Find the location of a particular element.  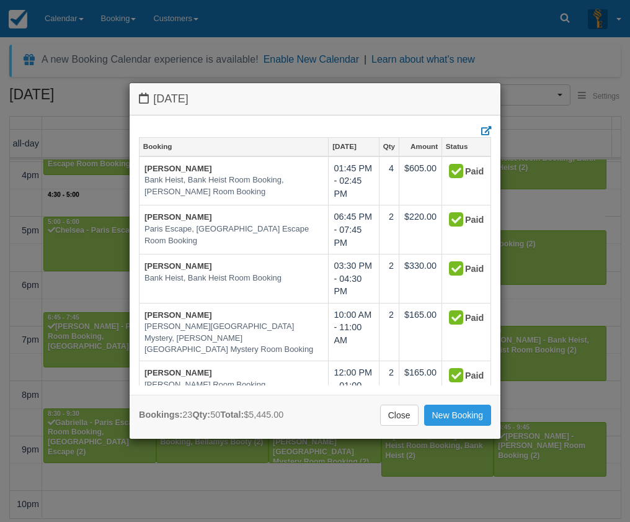

strong: Qty: is located at coordinates (201, 414).